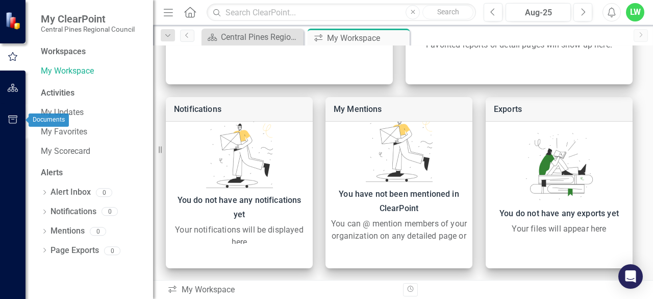 The image size is (653, 299). Describe the element at coordinates (88, 19) in the screenshot. I see `span: My ClearPoint` at that location.